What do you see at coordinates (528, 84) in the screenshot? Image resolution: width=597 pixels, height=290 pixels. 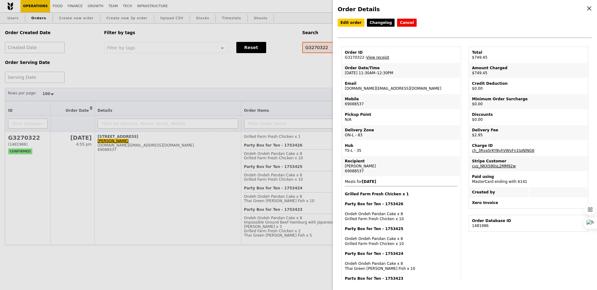 I see `div: Credit Deduction` at bounding box center [528, 84].